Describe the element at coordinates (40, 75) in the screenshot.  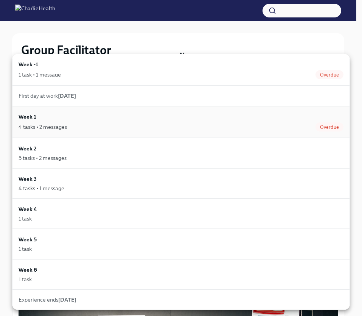
I see `div: 1 task • 1 message` at that location.